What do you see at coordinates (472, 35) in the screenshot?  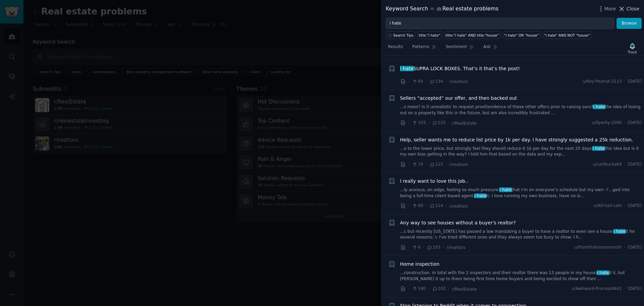 I see `div: title:"i hate" AND title:"house"` at bounding box center [472, 35].